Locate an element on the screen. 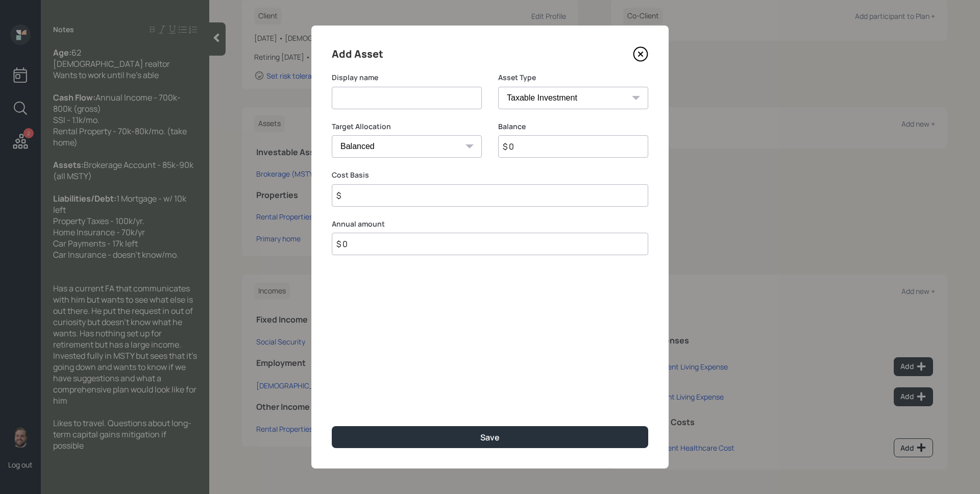  label: Target Allocation is located at coordinates (407, 126).